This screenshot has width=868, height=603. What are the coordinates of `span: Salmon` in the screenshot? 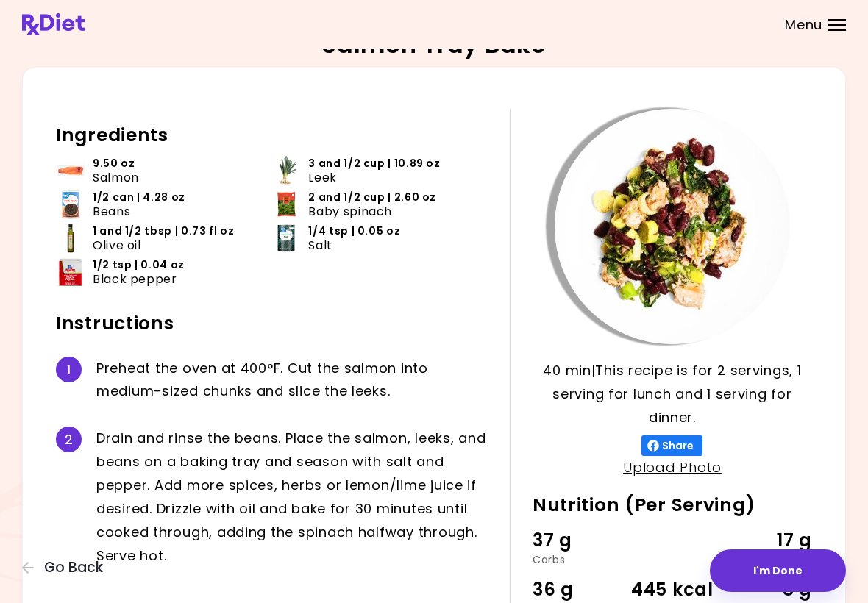 It's located at (115, 177).